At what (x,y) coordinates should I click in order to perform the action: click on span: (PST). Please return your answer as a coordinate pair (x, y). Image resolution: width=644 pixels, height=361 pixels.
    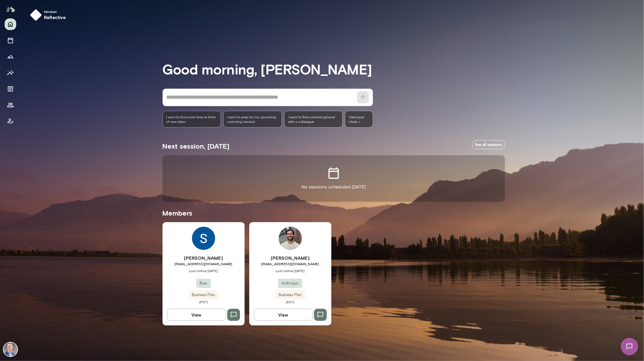
    Looking at the image, I should click on (203, 302).